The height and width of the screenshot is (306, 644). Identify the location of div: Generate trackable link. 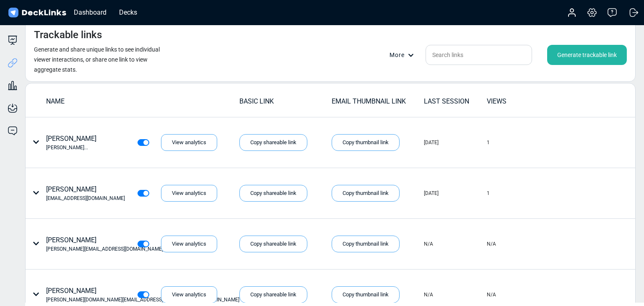
(587, 55).